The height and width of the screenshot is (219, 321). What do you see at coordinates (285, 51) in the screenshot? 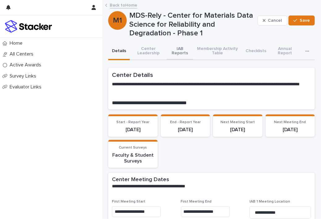
I see `button: Annual Report` at bounding box center [285, 51].